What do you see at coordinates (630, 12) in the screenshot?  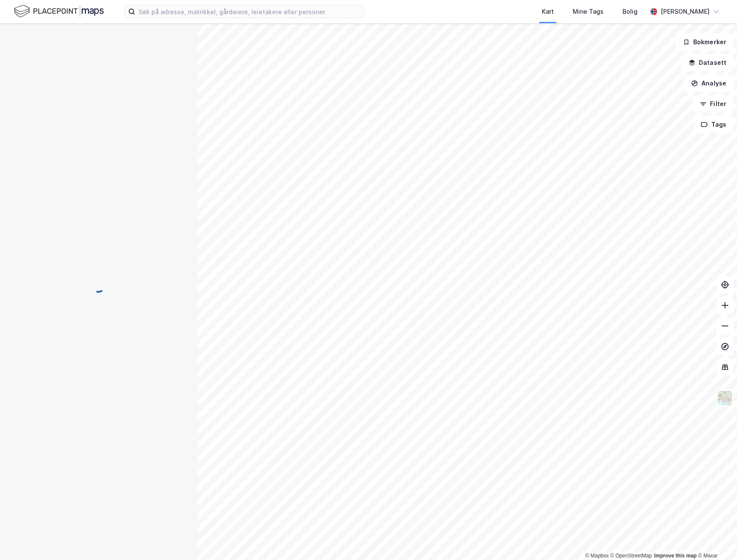 I see `div: Bolig` at bounding box center [630, 12].